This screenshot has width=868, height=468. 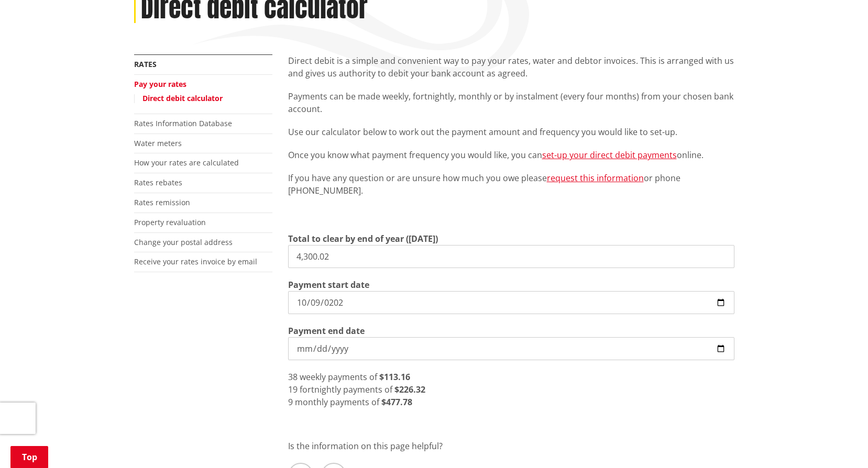 What do you see at coordinates (595, 178) in the screenshot?
I see `a: request this information` at bounding box center [595, 178].